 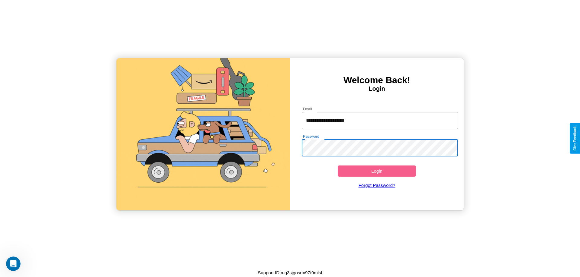 I want to click on div: Give Feedback, so click(x=575, y=139).